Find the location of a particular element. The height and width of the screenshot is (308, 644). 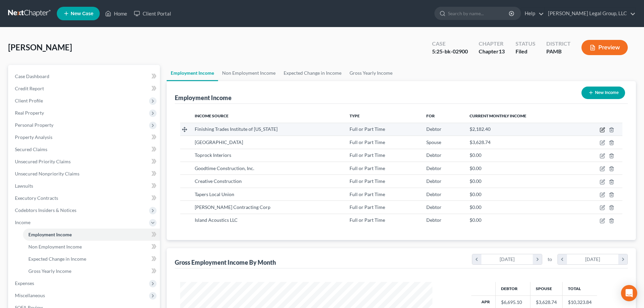

span: Employment Income is located at coordinates (50, 234).